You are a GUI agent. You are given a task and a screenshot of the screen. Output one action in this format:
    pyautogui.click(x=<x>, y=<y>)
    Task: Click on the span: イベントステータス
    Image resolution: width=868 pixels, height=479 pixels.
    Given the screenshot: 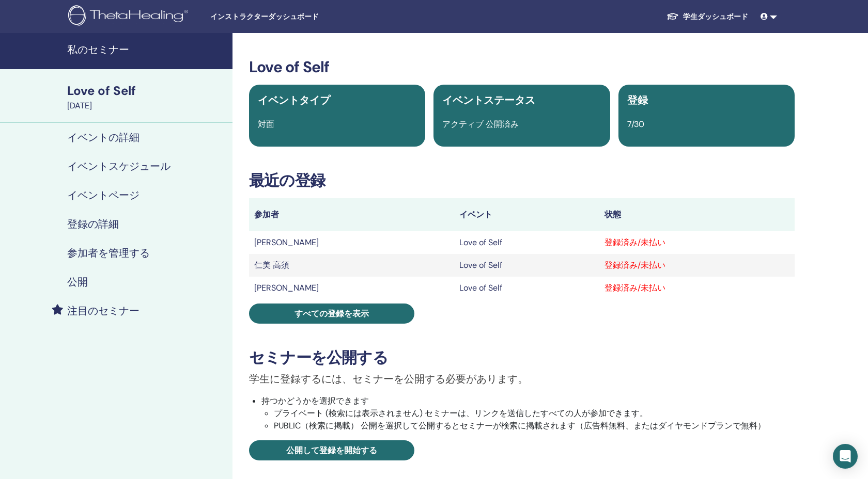 What is the action you would take?
    pyautogui.click(x=489, y=100)
    